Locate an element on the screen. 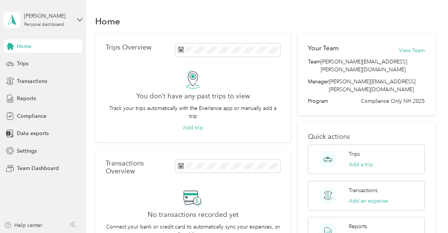 This screenshot has width=448, height=233. p: Reports is located at coordinates (358, 226).